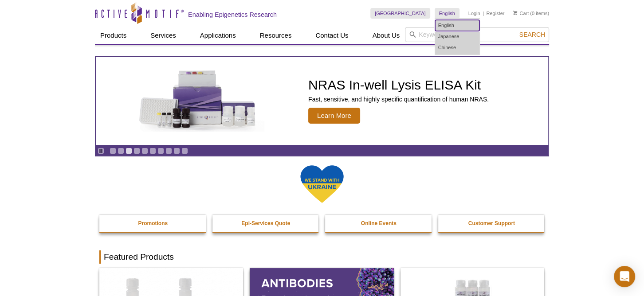 The height and width of the screenshot is (296, 644). I want to click on a: Go to slide 1, so click(112, 151).